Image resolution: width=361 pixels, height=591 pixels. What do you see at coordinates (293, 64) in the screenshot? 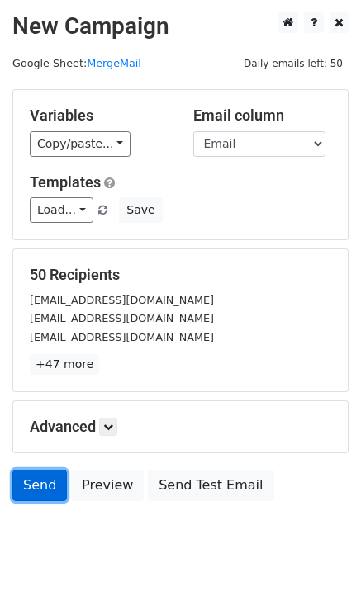
I see `span: Daily emails left: 50` at bounding box center [293, 64].